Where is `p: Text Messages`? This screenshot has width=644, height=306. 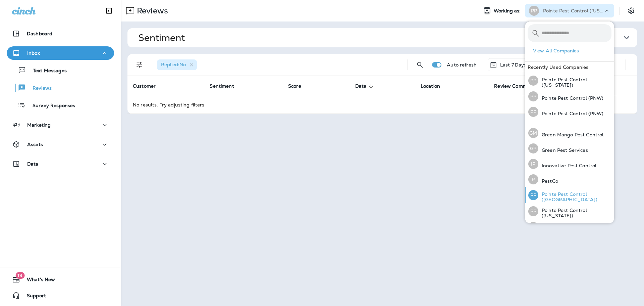 p: Text Messages is located at coordinates (46, 71).